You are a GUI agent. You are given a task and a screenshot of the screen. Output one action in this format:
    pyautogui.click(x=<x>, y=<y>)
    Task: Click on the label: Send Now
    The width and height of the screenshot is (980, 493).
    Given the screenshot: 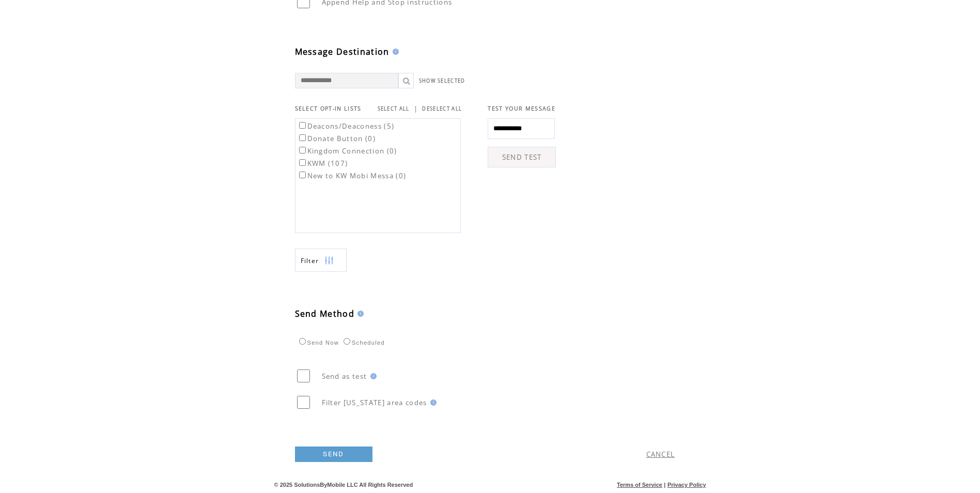 What is the action you would take?
    pyautogui.click(x=318, y=343)
    